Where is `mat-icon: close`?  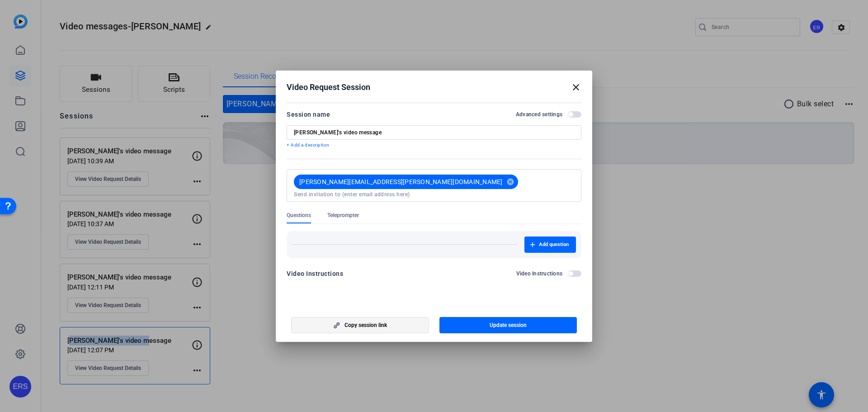 mat-icon: close is located at coordinates (576, 88).